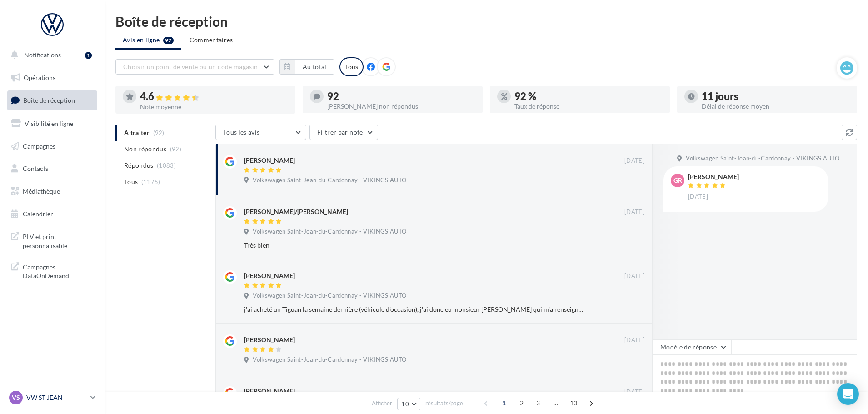  Describe the element at coordinates (16, 398) in the screenshot. I see `span: VS` at that location.